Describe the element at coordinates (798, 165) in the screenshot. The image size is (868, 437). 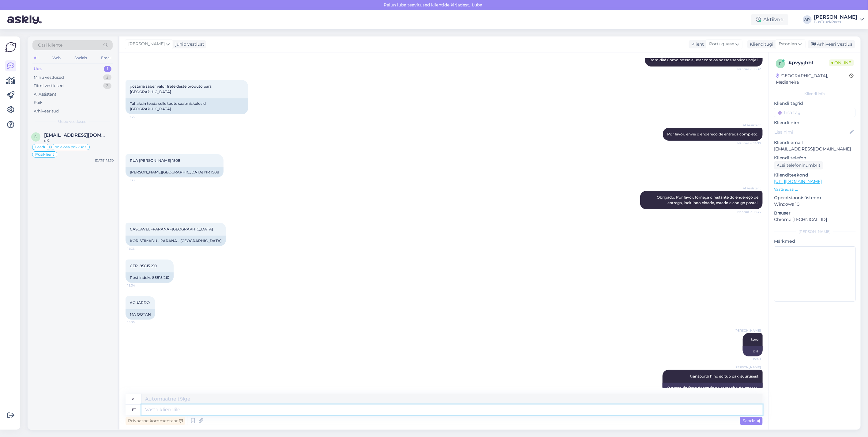
I see `div: Küsi telefoninumbrit` at that location.